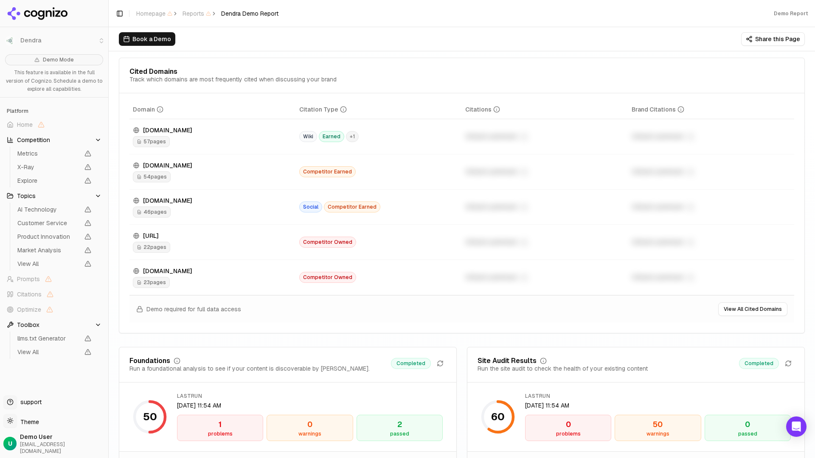 The width and height of the screenshot is (815, 458). I want to click on span: Social, so click(311, 207).